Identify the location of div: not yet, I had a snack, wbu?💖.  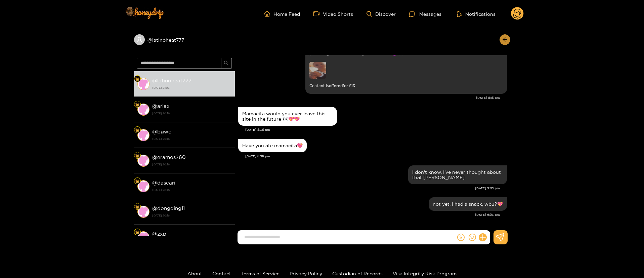
(468, 204).